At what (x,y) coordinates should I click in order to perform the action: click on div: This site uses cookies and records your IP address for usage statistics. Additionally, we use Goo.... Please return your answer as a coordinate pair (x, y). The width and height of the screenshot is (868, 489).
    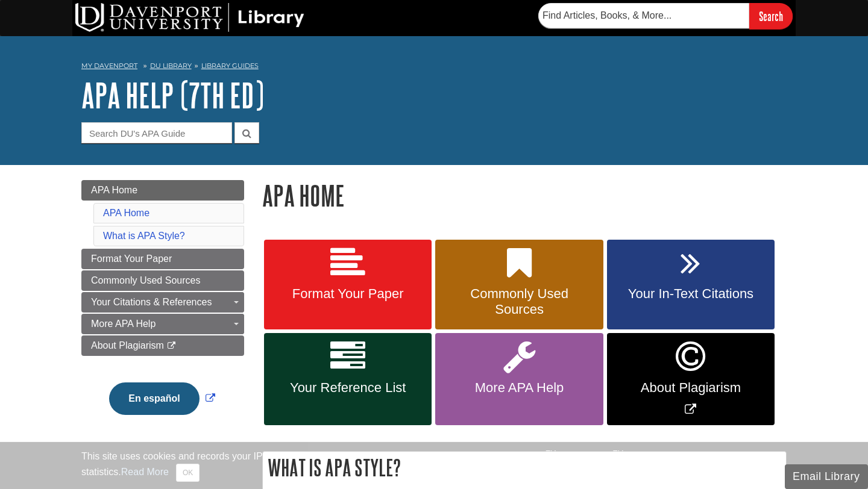
    Looking at the image, I should click on (434, 465).